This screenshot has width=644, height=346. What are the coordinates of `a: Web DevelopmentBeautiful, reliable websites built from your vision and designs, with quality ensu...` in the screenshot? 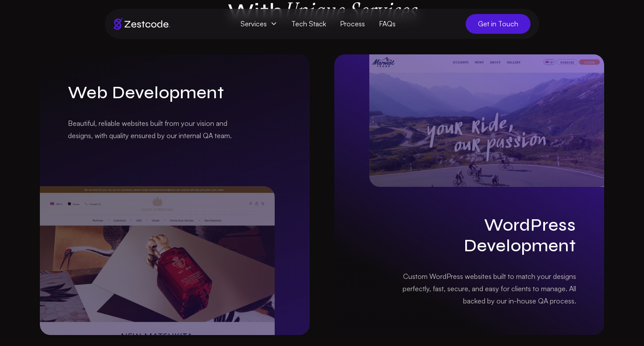 It's located at (174, 195).